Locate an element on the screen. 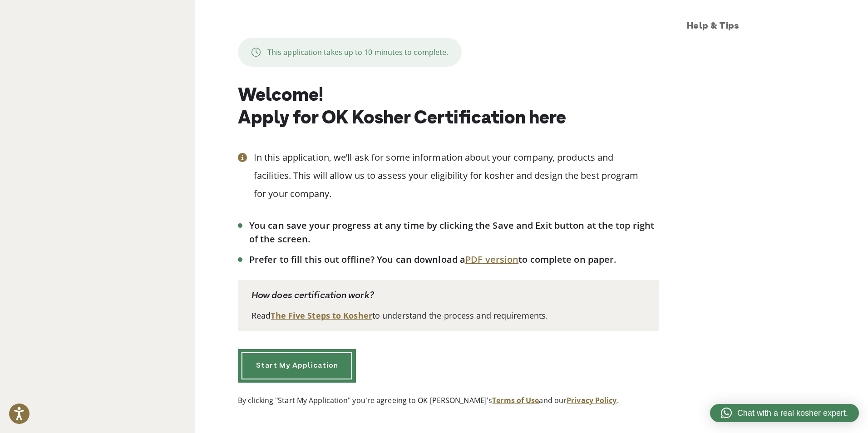 The height and width of the screenshot is (433, 868). a: Terms of Use is located at coordinates (515, 400).